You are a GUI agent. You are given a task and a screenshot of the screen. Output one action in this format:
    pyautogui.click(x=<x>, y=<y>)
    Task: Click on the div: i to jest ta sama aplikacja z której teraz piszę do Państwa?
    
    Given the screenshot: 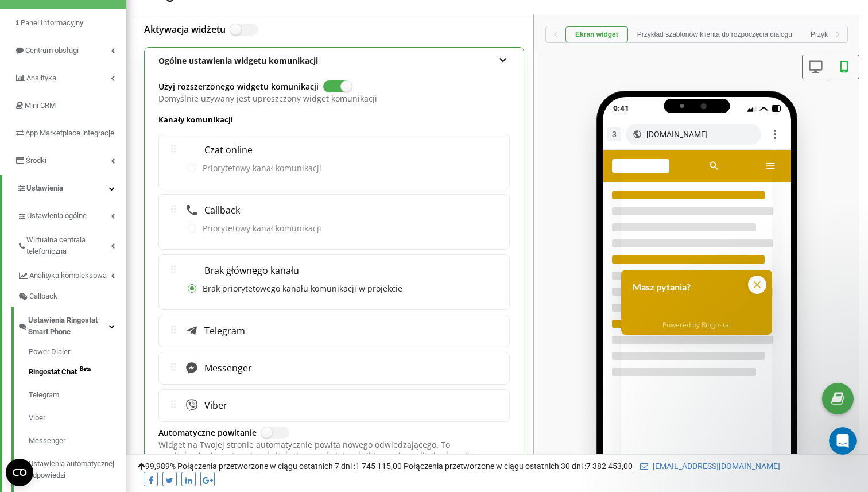 What is the action you would take?
    pyautogui.click(x=131, y=349)
    